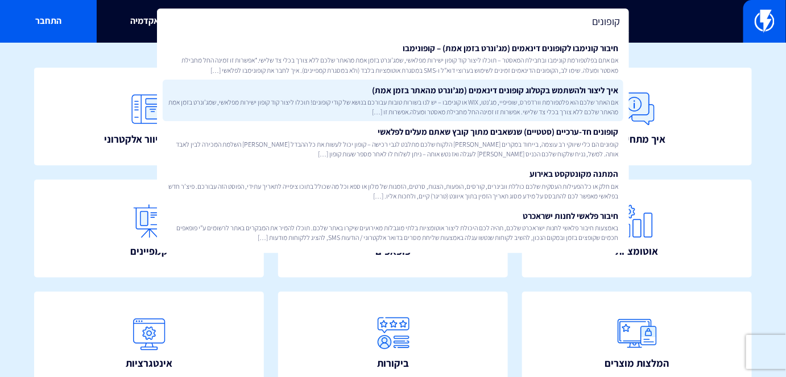 The height and width of the screenshot is (377, 786). Describe the element at coordinates (392, 101) in the screenshot. I see `a: איך ליצור ולהשתמש בקטלוג קופונים דינאמים (מג’ונרט מהאתר בזמן אמת)אם האתר שלכם הוא פלטפורמת וורדפר...` at that location.